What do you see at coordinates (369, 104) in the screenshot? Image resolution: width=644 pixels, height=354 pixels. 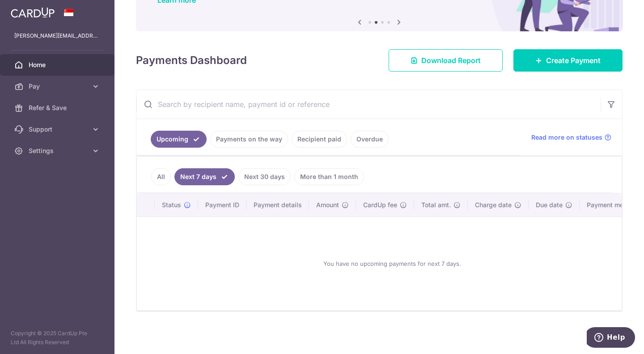 I see `input: Search by recipient name, payment id or reference` at bounding box center [369, 104].